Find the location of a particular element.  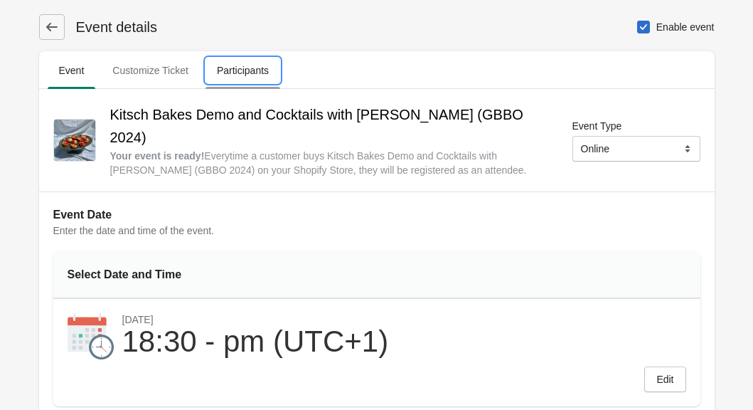

h1: Event details is located at coordinates (111, 27).